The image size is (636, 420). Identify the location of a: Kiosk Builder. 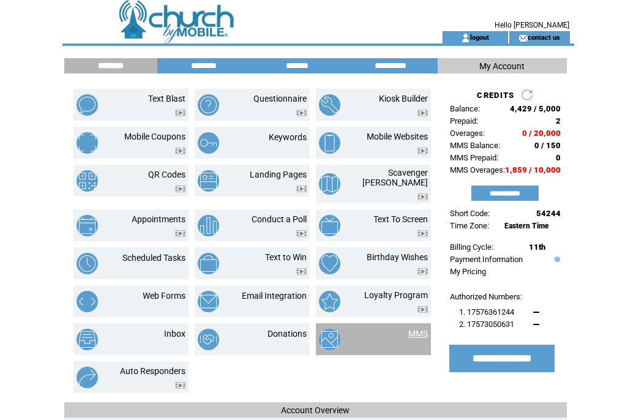
(403, 98).